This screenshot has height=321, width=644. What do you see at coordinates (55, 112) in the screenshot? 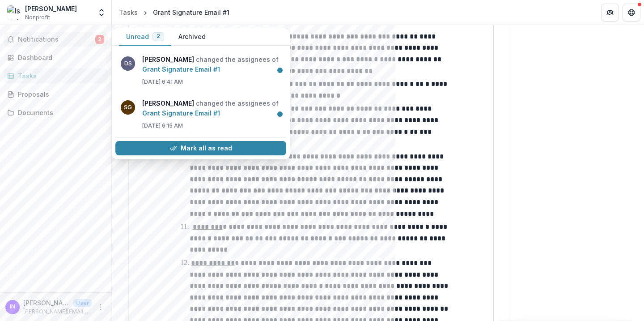
I see `a: Documents` at bounding box center [55, 112].